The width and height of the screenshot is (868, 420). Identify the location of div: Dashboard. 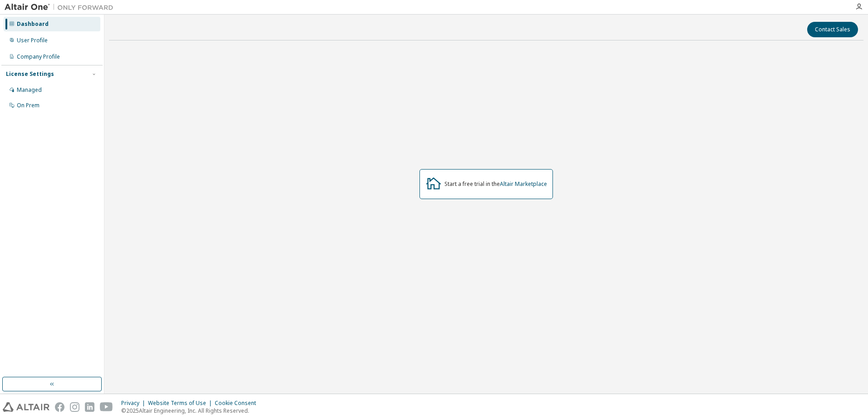
(33, 24).